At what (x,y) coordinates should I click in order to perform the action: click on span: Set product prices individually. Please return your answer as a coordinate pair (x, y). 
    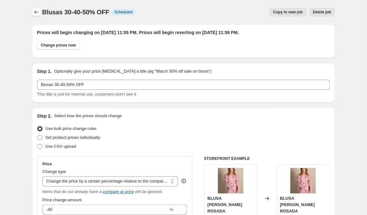
    Looking at the image, I should click on (73, 138).